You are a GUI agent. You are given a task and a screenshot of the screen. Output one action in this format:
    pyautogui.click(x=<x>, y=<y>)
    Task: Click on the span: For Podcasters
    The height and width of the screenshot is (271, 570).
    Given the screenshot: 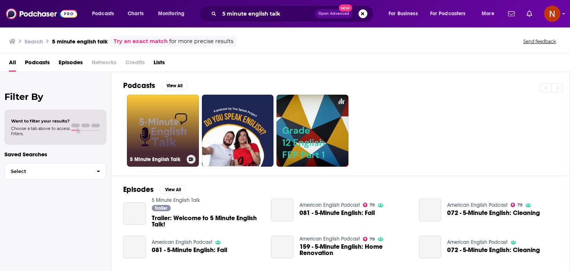 What is the action you would take?
    pyautogui.click(x=448, y=14)
    